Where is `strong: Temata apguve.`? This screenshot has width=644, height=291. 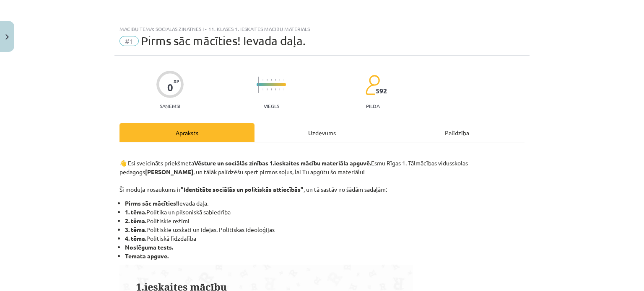 strong: Temata apguve. is located at coordinates (147, 255).